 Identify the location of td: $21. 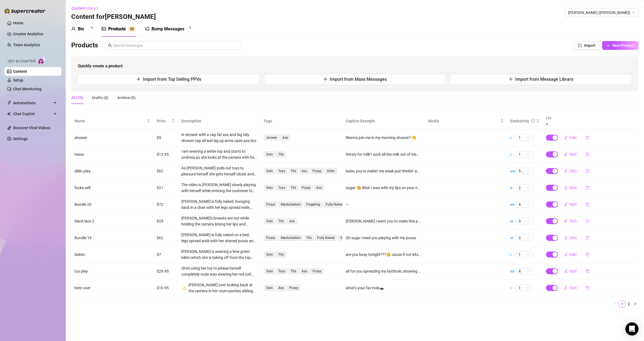
(166, 188).